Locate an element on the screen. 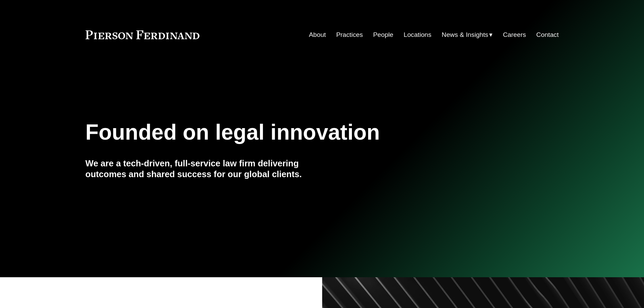 This screenshot has height=308, width=644. h1: Founded on legal innovation is located at coordinates (283, 132).